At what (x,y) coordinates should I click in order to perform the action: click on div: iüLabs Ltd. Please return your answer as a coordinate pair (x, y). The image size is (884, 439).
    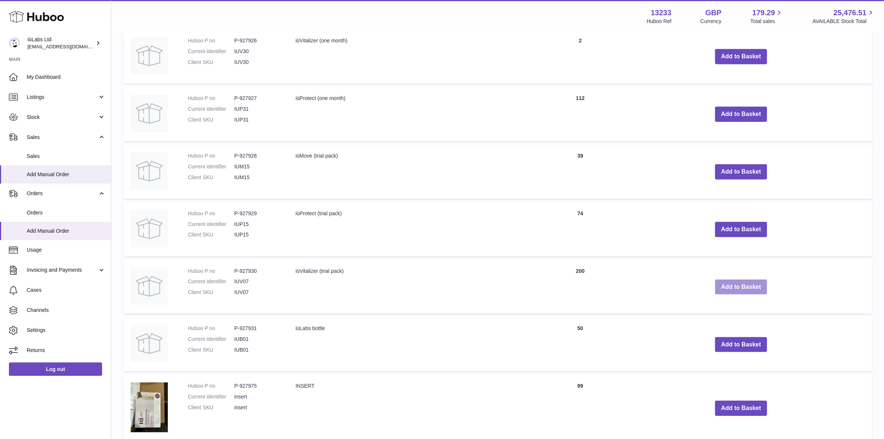
    Looking at the image, I should click on (61, 43).